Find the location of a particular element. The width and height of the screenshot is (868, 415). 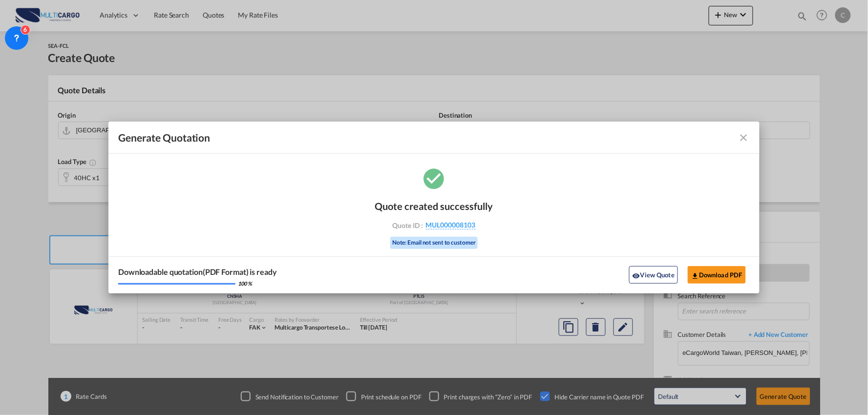

md-icon: icon-download is located at coordinates (695, 276).